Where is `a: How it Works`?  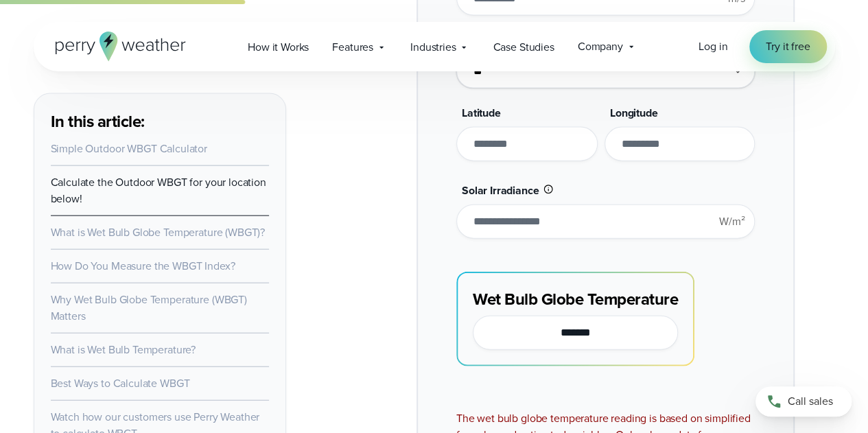 a: How it Works is located at coordinates (277, 47).